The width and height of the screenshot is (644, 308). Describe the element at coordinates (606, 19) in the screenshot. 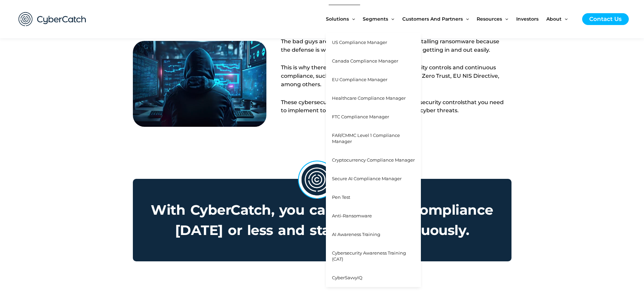

I see `a: Contact Us` at that location.